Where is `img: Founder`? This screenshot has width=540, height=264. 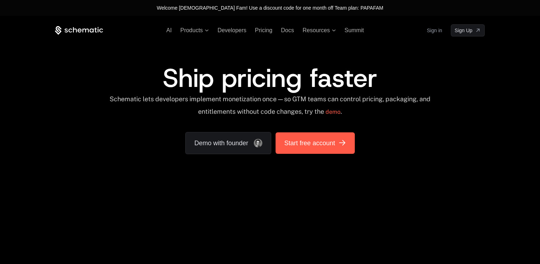
img: Founder is located at coordinates (258, 143).